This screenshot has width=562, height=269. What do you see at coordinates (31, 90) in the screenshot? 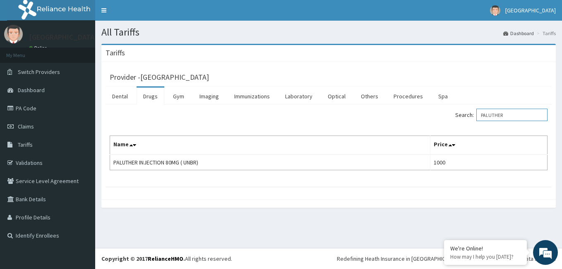
I see `span: Dashboard` at bounding box center [31, 90].